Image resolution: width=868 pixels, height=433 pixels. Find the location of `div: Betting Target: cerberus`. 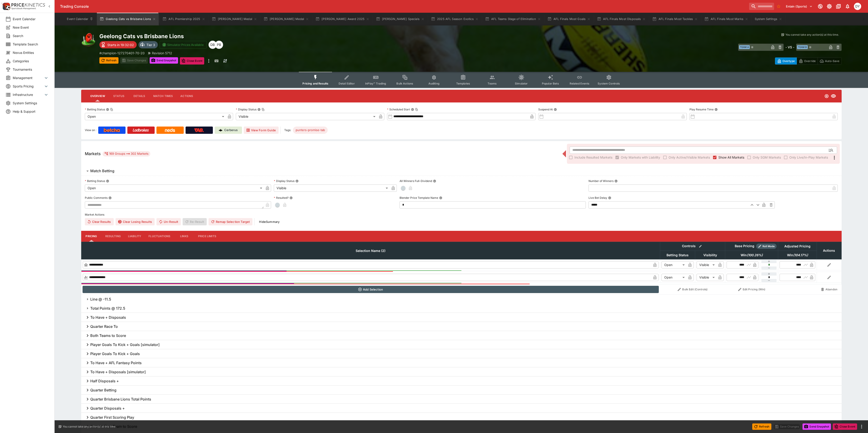

div: Betting Target: cerberus is located at coordinates (310, 130).